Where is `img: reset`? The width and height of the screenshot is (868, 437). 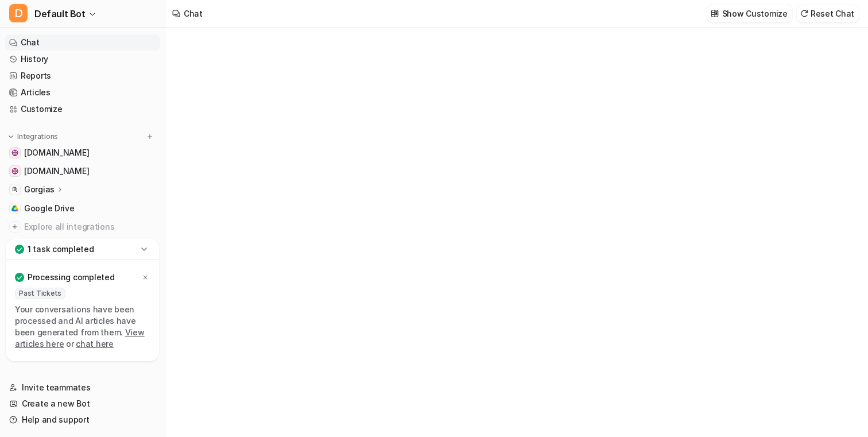 img: reset is located at coordinates (805, 13).